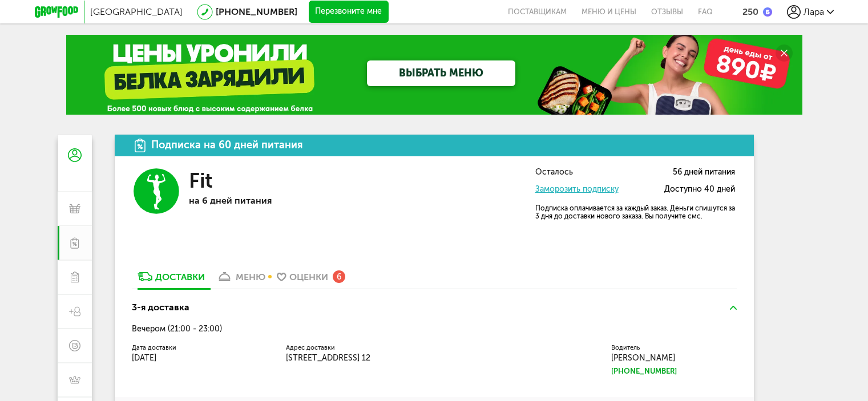 The image size is (868, 401). Describe the element at coordinates (227, 145) in the screenshot. I see `div: Подписка на 60 дней питания` at that location.